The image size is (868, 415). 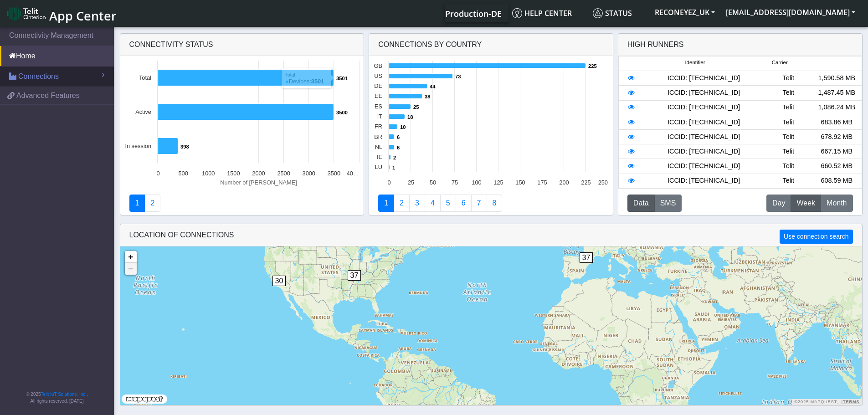 What do you see at coordinates (517, 13) in the screenshot?
I see `img: knowledge.svg` at bounding box center [517, 13].